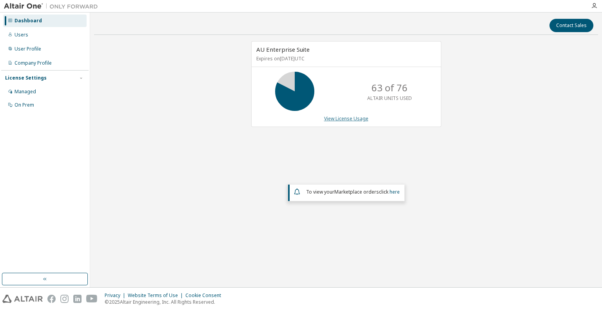 This screenshot has width=602, height=310. What do you see at coordinates (389, 98) in the screenshot?
I see `p: ALTAIR UNITS USED` at bounding box center [389, 98].